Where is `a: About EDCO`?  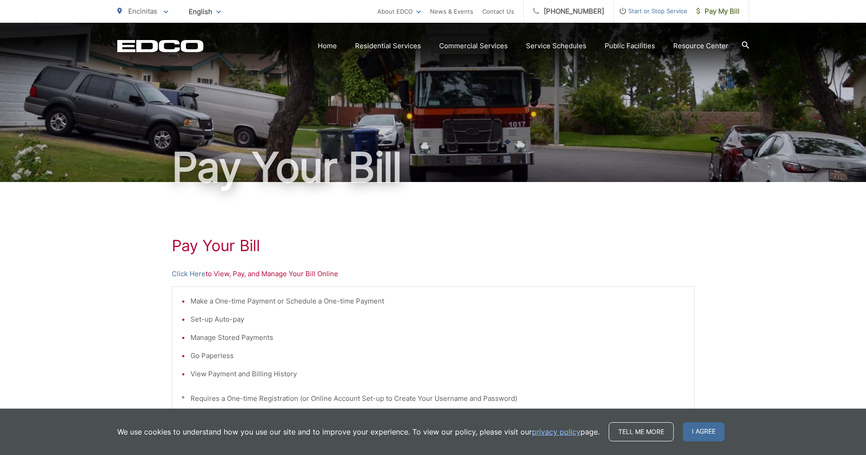
a: About EDCO is located at coordinates (399, 11).